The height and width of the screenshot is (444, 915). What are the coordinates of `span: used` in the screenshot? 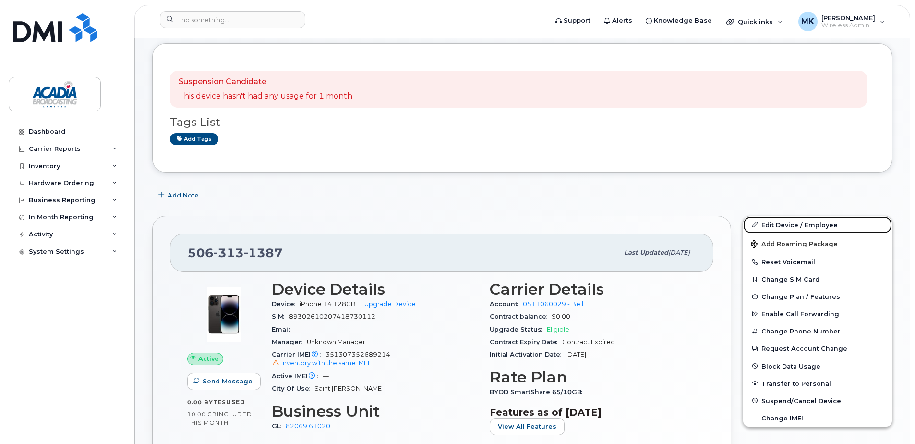 It's located at (236, 401).